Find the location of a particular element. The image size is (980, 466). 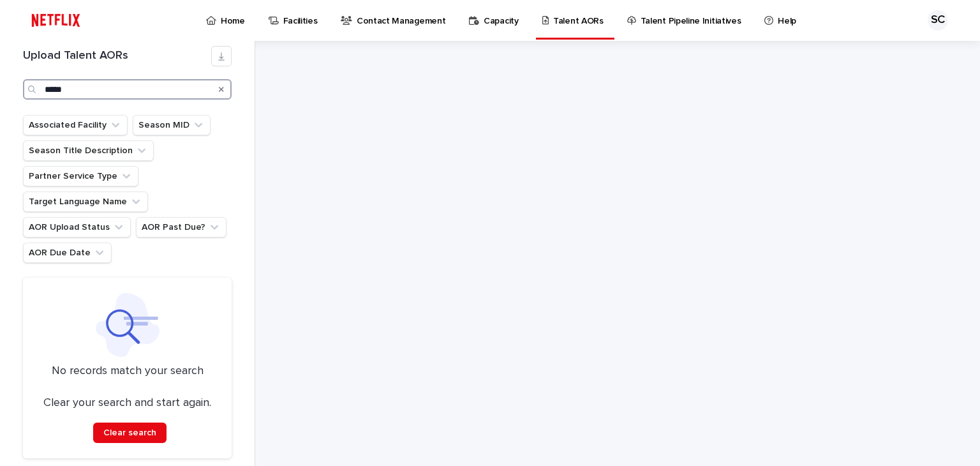

button: Associated Facility is located at coordinates (75, 125).